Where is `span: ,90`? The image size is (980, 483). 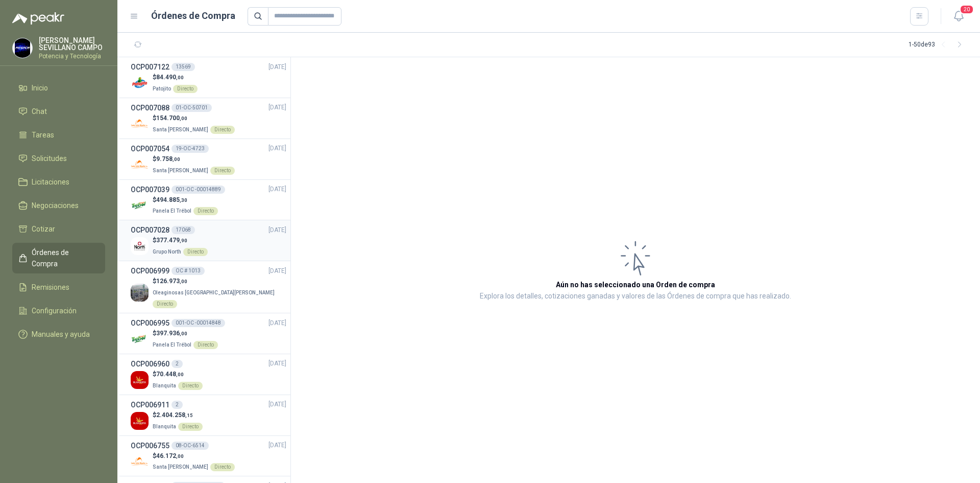
span: ,90 is located at coordinates (183, 240).